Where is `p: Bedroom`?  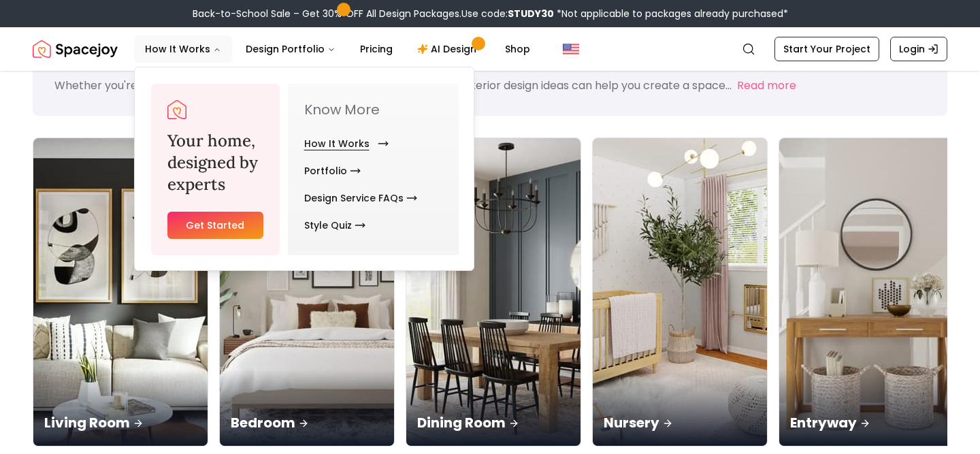 p: Bedroom is located at coordinates (307, 423).